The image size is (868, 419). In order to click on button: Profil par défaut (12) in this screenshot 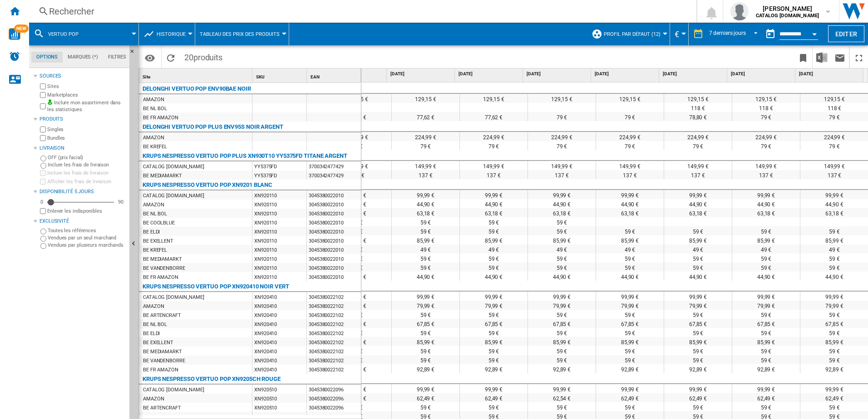, I will do `click(634, 34)`.